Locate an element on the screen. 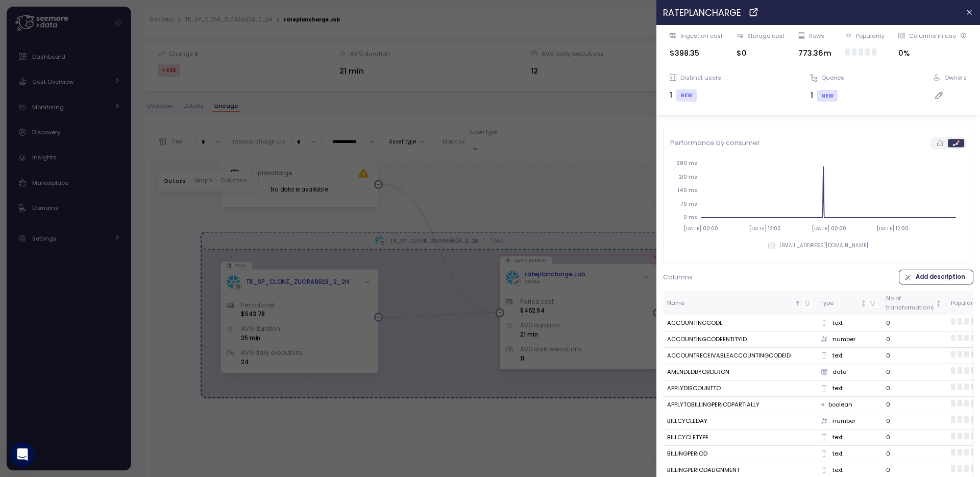  div: Type is located at coordinates (839, 303).